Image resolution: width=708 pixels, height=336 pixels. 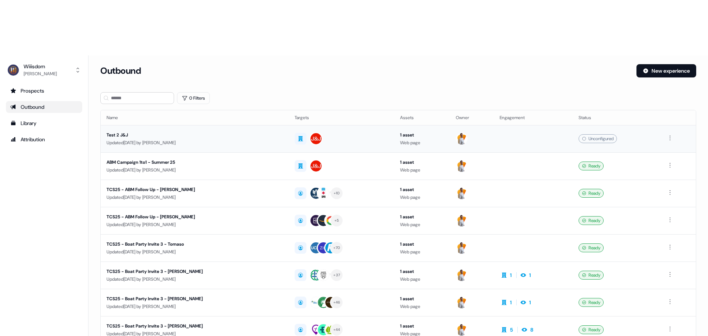 I want to click on a: Go to attribution, so click(x=44, y=139).